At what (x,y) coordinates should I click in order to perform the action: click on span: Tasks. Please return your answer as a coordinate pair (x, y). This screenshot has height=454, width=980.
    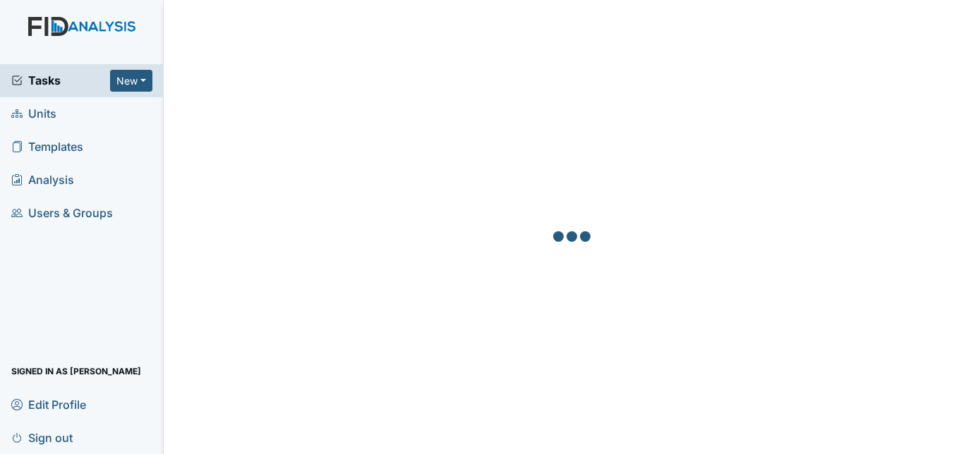
    Looking at the image, I should click on (60, 80).